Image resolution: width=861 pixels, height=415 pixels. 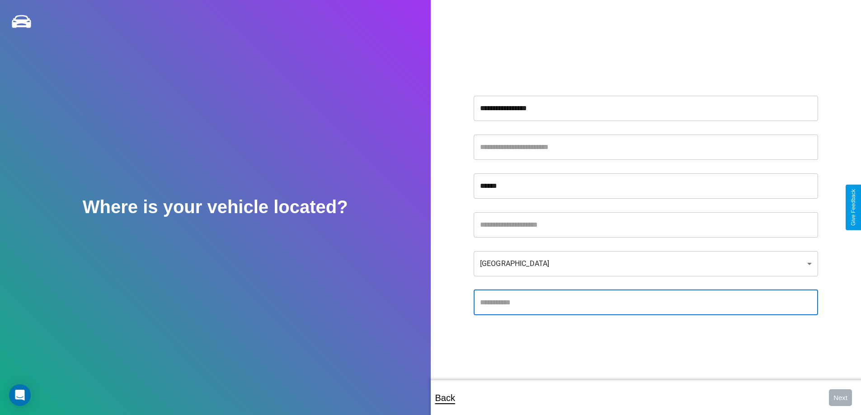 I want to click on p: Back, so click(x=445, y=398).